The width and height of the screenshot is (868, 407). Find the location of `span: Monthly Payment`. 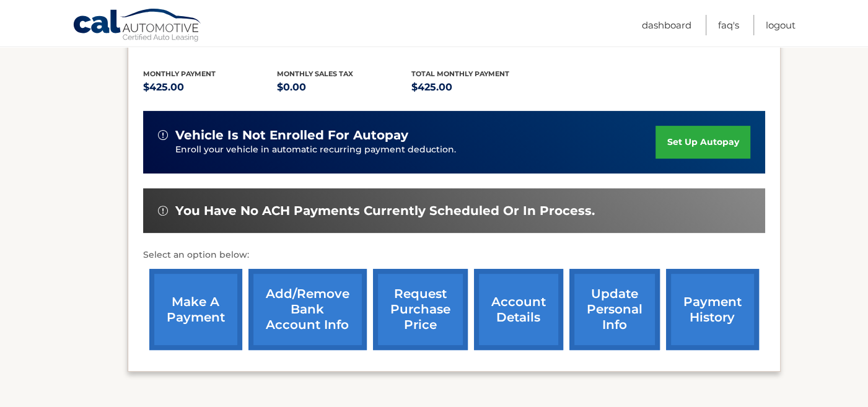

span: Monthly Payment is located at coordinates (179, 74).